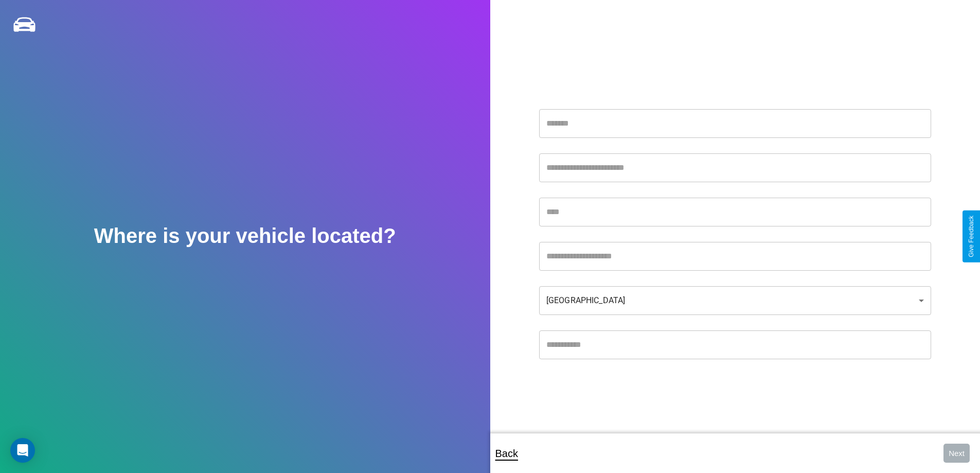  What do you see at coordinates (23, 450) in the screenshot?
I see `div: Open Intercom Messenger` at bounding box center [23, 450].